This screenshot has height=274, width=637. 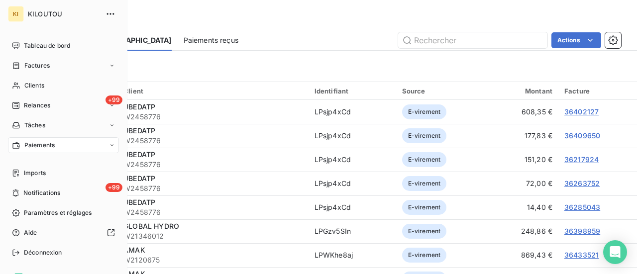 I want to click on span: Paramètres et réglages, so click(x=58, y=213).